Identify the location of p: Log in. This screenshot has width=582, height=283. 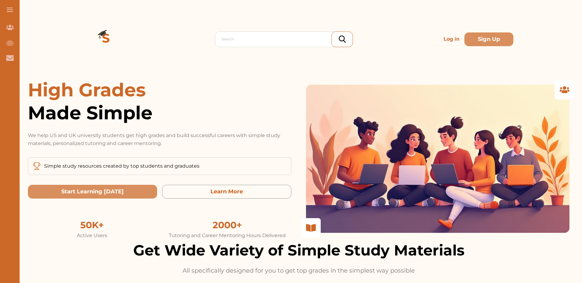
(451, 39).